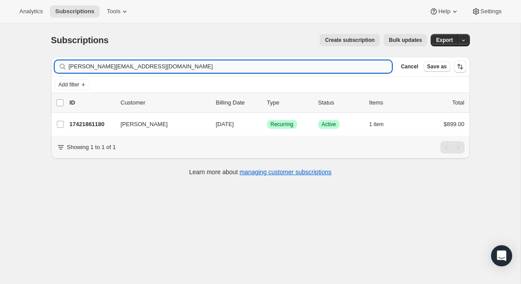 The height and width of the screenshot is (284, 521). What do you see at coordinates (91, 147) in the screenshot?
I see `p: Showing 1 to 1 of 1` at bounding box center [91, 147].